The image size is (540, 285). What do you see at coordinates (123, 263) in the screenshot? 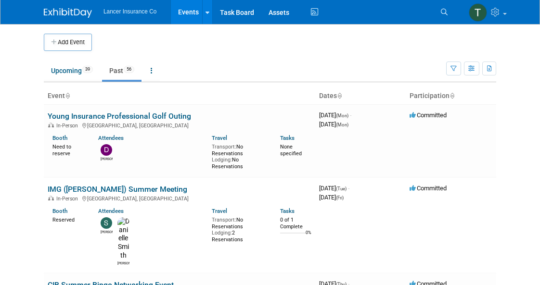
I see `div: Danielle Smith` at bounding box center [123, 263].